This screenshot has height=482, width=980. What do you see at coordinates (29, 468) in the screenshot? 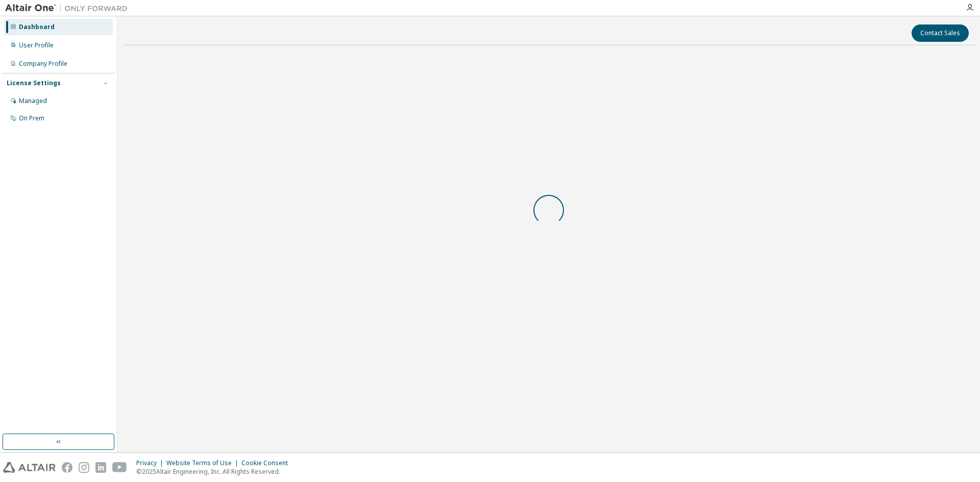
I see `img: altair_logo.svg` at bounding box center [29, 468].